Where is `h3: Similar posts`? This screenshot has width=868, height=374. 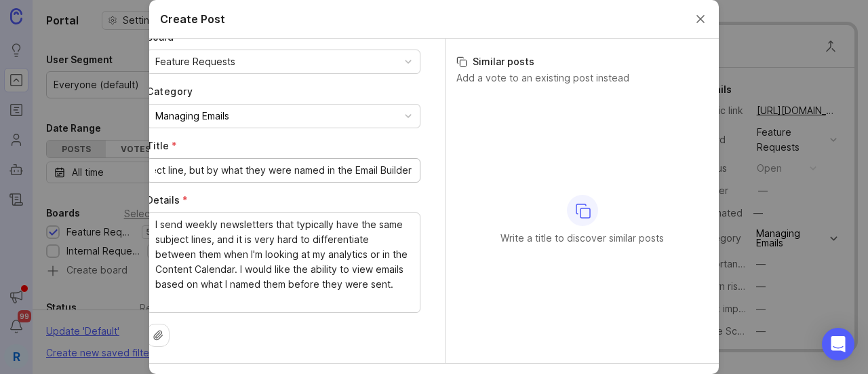
h3: Similar posts is located at coordinates (582, 62).